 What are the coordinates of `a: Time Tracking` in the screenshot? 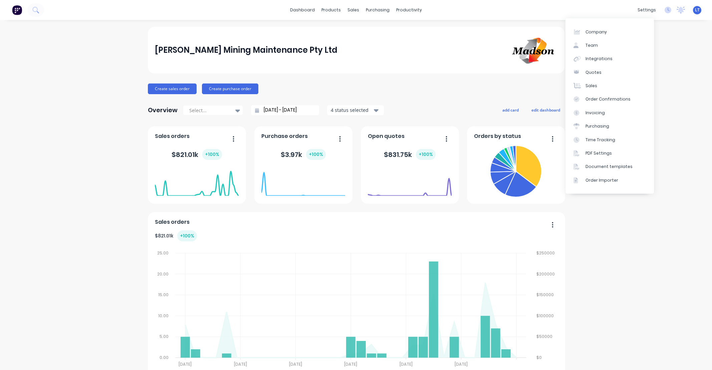 It's located at (609, 140).